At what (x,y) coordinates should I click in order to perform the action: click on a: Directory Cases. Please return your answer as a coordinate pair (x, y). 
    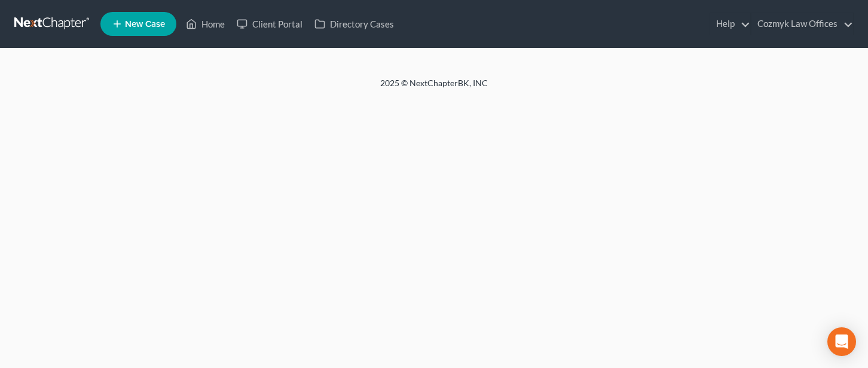
    Looking at the image, I should click on (354, 24).